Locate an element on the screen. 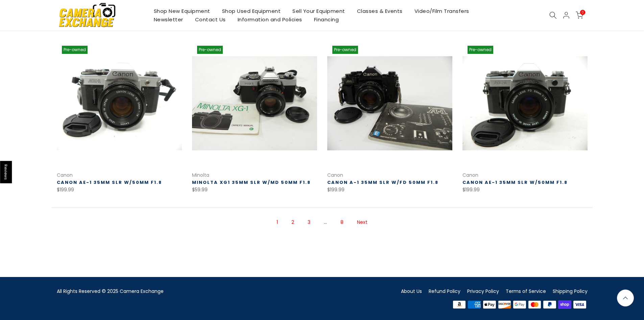 The width and height of the screenshot is (644, 320). a: Information and Policies is located at coordinates (270, 19).